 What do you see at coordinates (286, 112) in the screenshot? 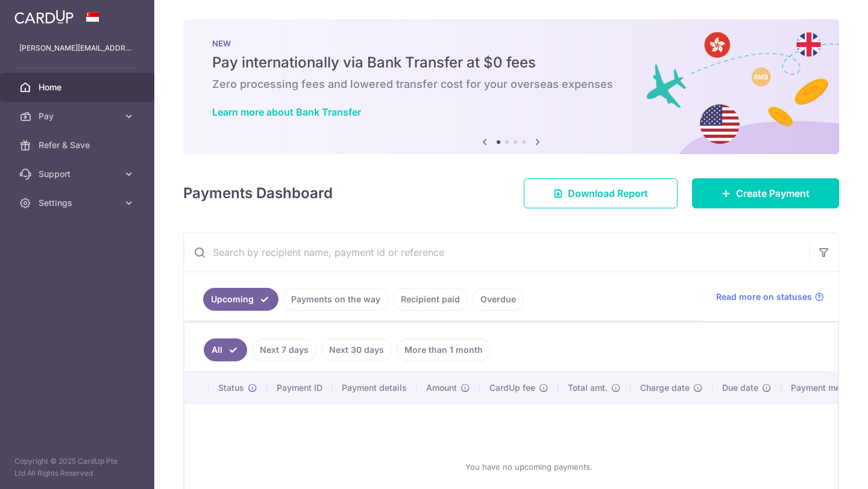
I see `a: Learn more about Bank Transfer` at bounding box center [286, 112].